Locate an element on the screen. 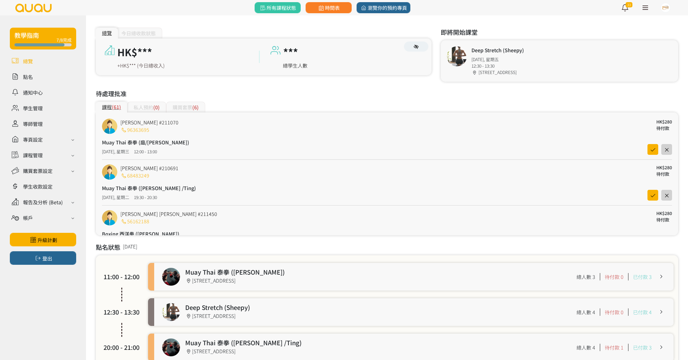 This screenshot has height=360, width=688. span: (61) is located at coordinates (116, 107).